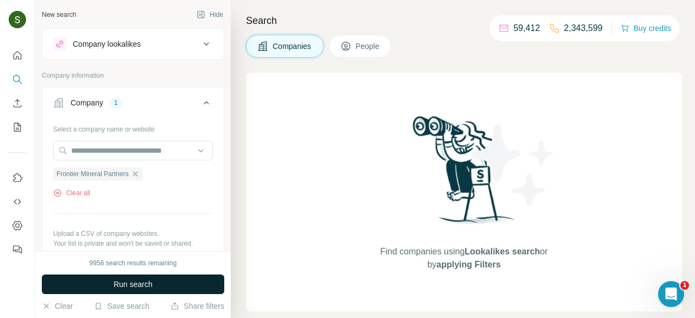 The width and height of the screenshot is (695, 318). I want to click on button: Clear all, so click(72, 193).